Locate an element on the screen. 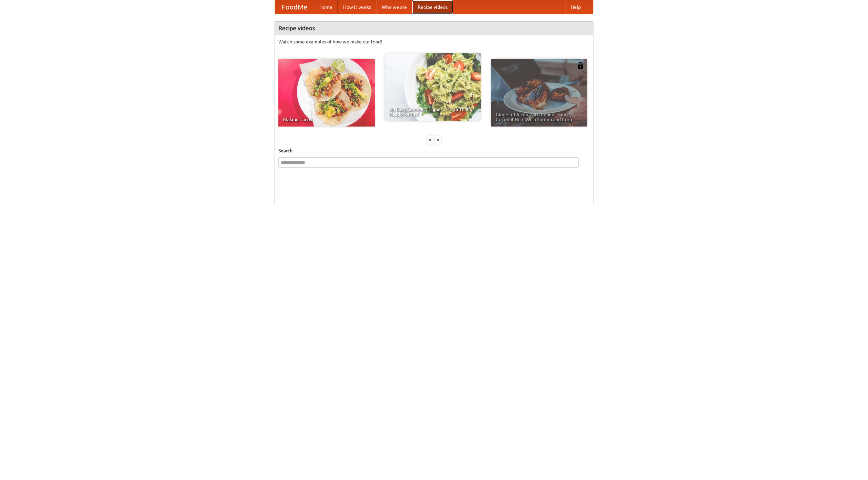 The height and width of the screenshot is (480, 868). span: Making Tacos is located at coordinates (327, 119).